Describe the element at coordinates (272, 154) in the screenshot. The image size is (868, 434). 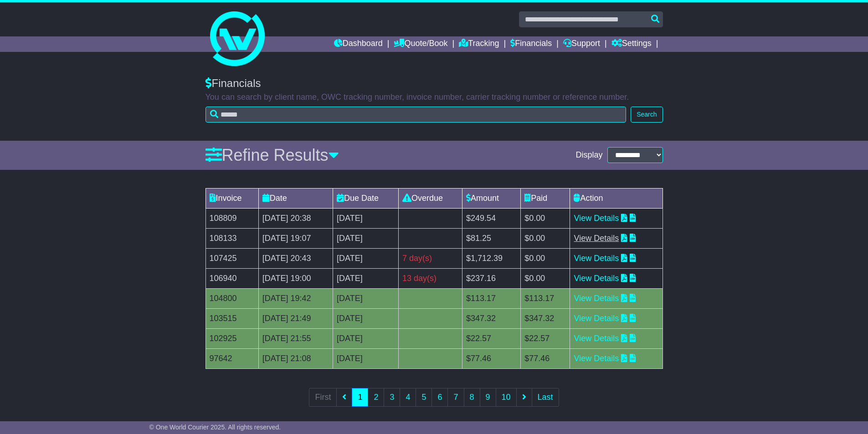
I see `a: Refine Results` at that location.